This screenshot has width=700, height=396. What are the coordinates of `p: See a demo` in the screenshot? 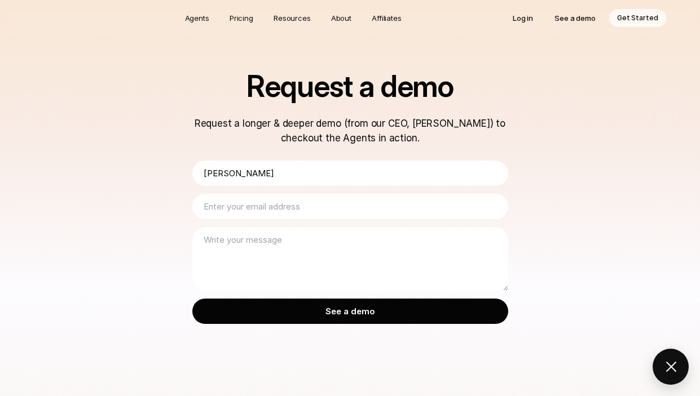 It's located at (574, 18).